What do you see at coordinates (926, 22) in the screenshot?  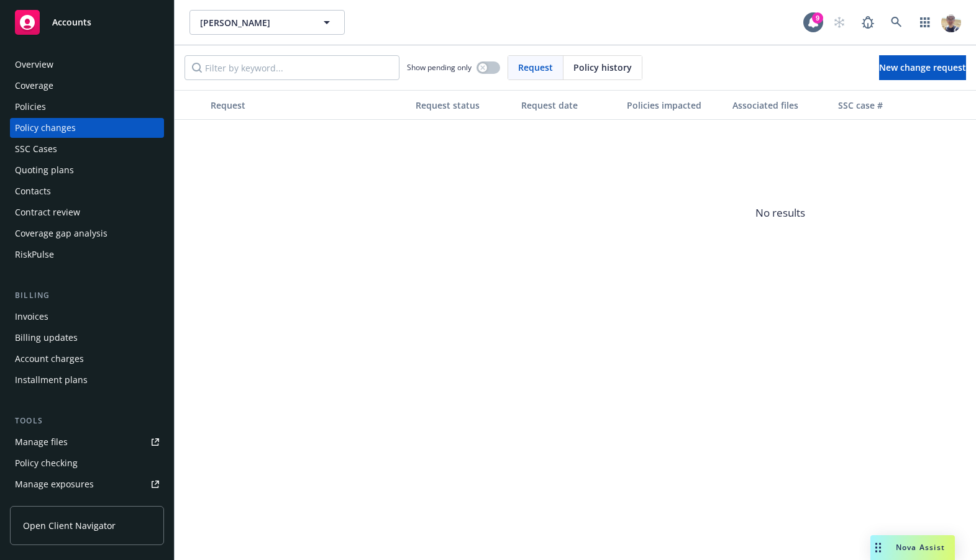 I see `a: Switch app` at bounding box center [926, 22].